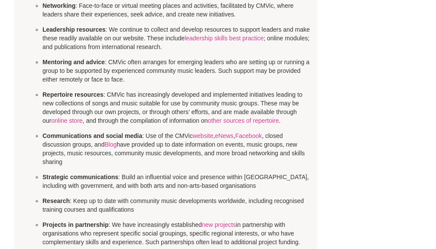 Image resolution: width=436 pixels, height=249 pixels. What do you see at coordinates (80, 177) in the screenshot?
I see `strong: Strategic communications` at bounding box center [80, 177].